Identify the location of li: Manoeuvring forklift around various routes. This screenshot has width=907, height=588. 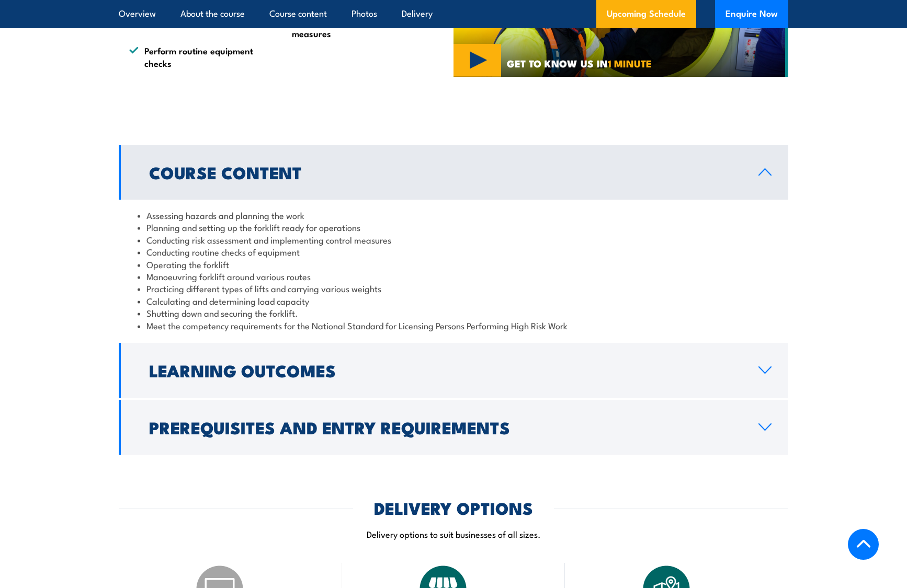
(454, 276).